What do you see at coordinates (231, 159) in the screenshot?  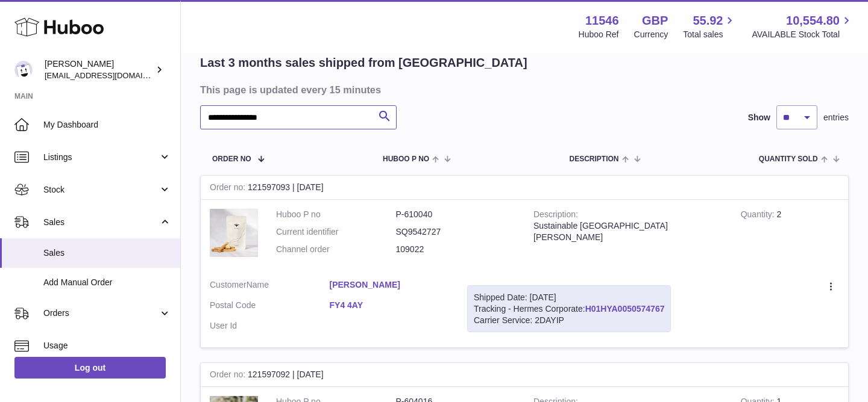 I see `span: Order No` at bounding box center [231, 159].